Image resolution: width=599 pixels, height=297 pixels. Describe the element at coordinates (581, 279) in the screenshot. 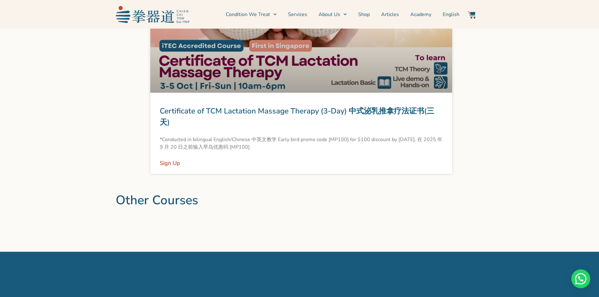

I see `div: Need help? WhatsApp contact` at that location.